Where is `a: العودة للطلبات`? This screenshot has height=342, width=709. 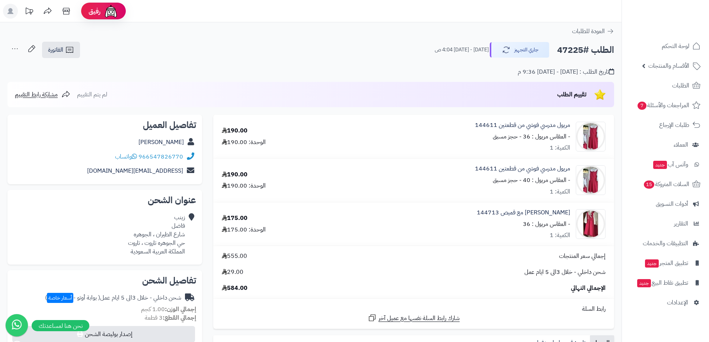
a: العودة للطلبات is located at coordinates (593, 31).